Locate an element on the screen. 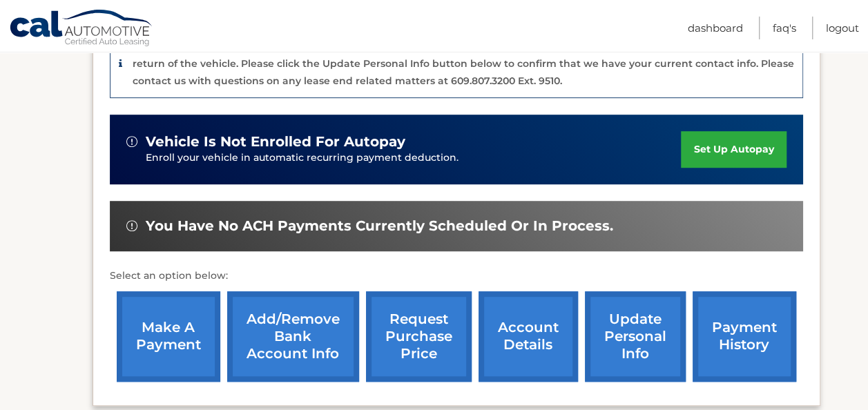 This screenshot has width=868, height=410. p: The end of your lease is approaching soon. A member of our lease end team will be in touch soon t... is located at coordinates (463, 64).